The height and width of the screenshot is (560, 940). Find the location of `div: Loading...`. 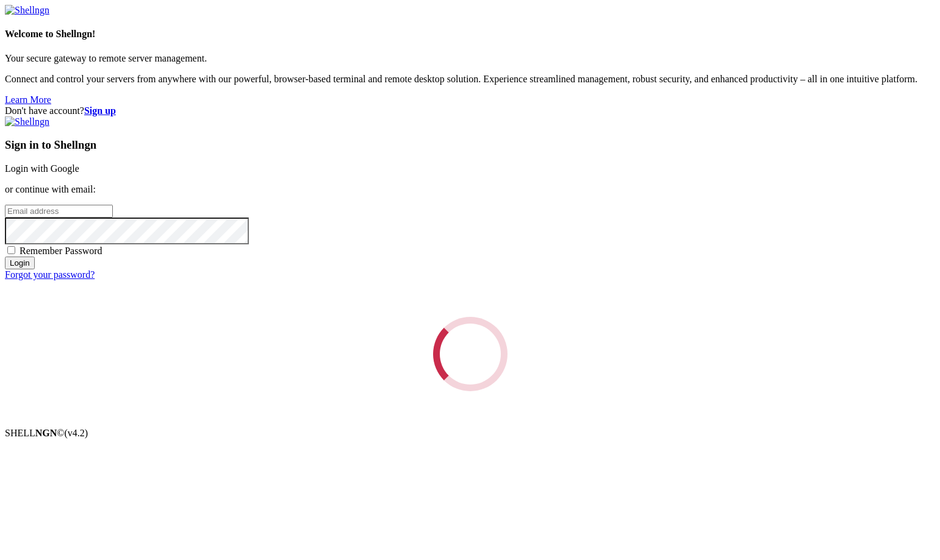

div: Loading... is located at coordinates (470, 353).